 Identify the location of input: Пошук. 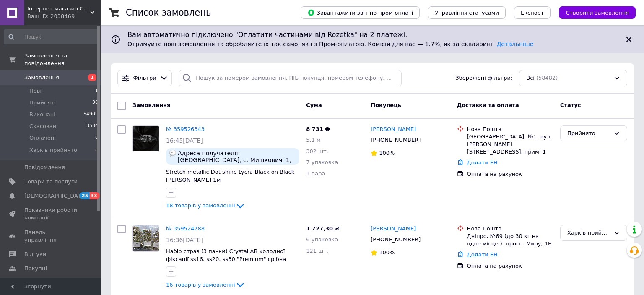
(51, 37).